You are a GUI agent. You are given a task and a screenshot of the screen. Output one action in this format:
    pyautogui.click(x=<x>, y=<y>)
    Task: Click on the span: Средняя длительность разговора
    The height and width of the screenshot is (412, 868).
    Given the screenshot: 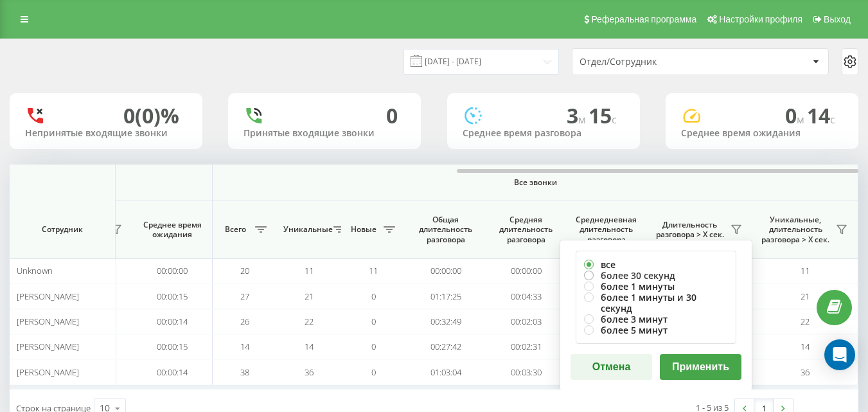 What is the action you would take?
    pyautogui.click(x=525, y=230)
    